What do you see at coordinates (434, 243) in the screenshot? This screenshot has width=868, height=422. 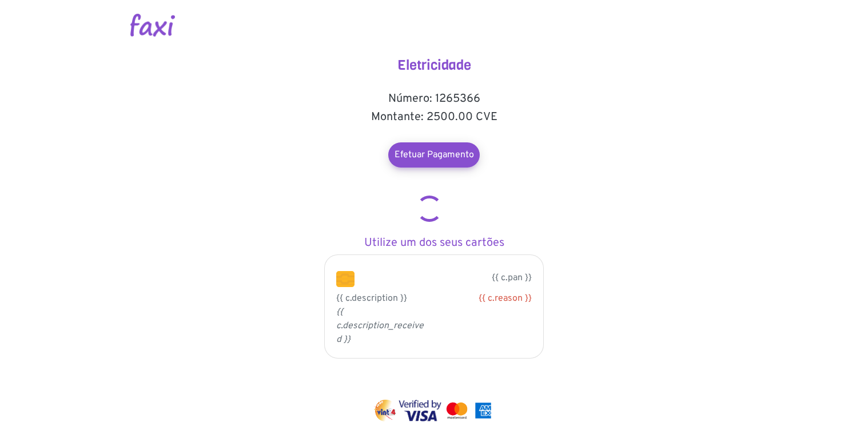 I see `h5: Utilize um dos seus cartões` at bounding box center [434, 243].